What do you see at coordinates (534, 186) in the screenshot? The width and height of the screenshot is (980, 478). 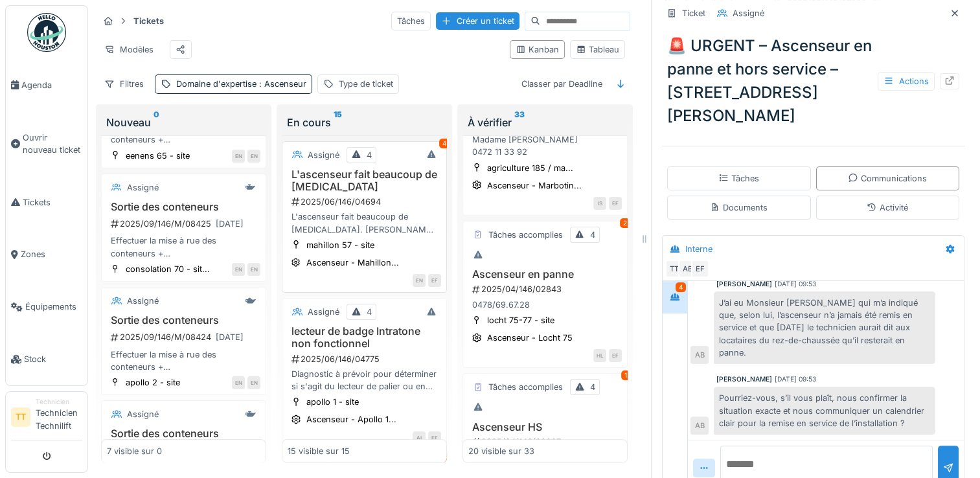 I see `div: Ascenseur - Marbotin...` at bounding box center [534, 186].